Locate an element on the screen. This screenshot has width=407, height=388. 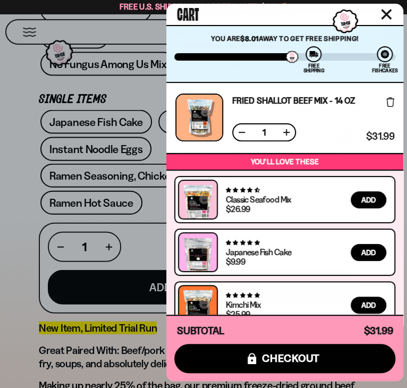
div: Free Fishcakes is located at coordinates (385, 68).